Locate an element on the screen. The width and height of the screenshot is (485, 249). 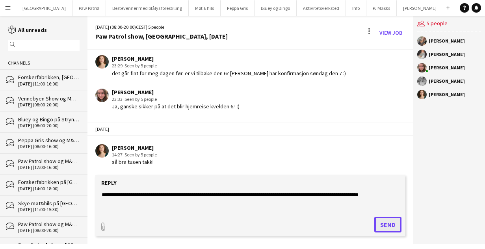
button: Bestevenner med blålys forestilling is located at coordinates (147, 8).